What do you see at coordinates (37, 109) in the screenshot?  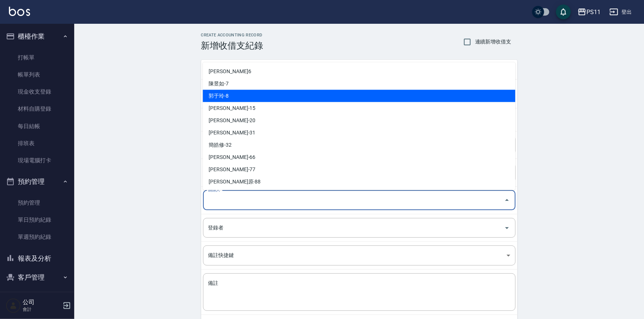 I see `a: 材料自購登錄` at bounding box center [37, 109].